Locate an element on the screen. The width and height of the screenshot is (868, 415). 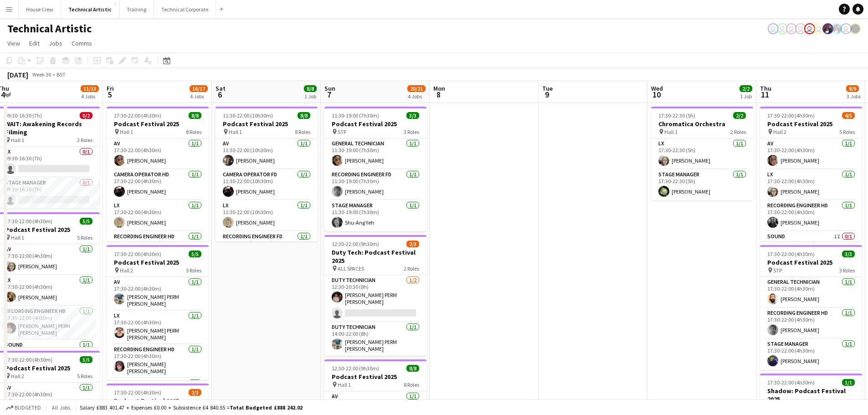
button: Training is located at coordinates (137, 9).